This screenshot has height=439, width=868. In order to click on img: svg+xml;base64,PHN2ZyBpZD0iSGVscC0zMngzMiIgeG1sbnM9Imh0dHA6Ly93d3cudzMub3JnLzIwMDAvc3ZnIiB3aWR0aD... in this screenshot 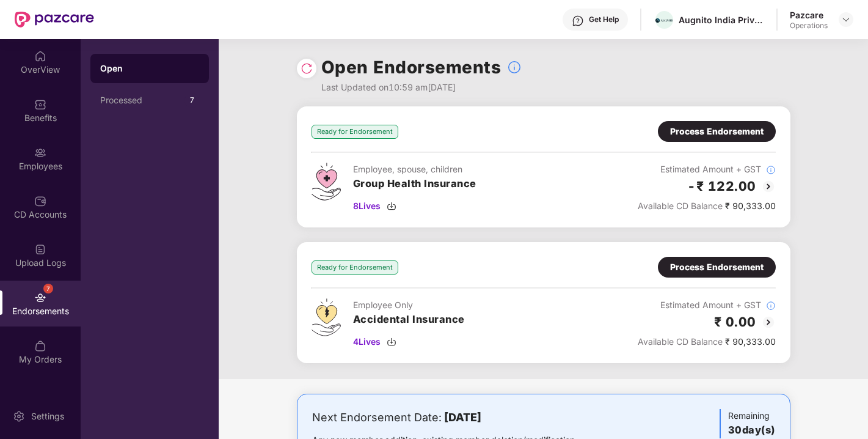, I will do `click(578, 21)`.